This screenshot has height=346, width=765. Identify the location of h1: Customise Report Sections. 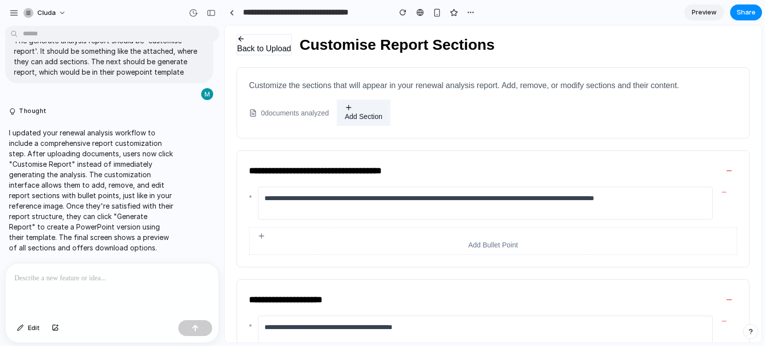
(173, 19).